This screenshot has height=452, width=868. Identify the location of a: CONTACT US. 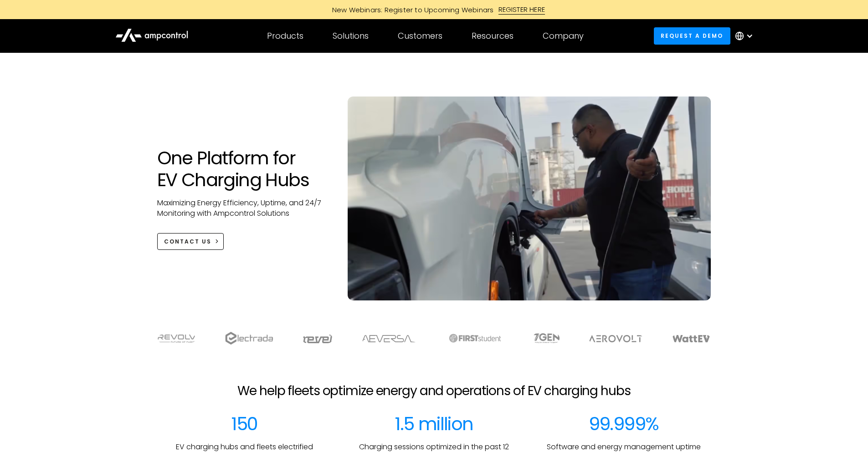
(190, 242).